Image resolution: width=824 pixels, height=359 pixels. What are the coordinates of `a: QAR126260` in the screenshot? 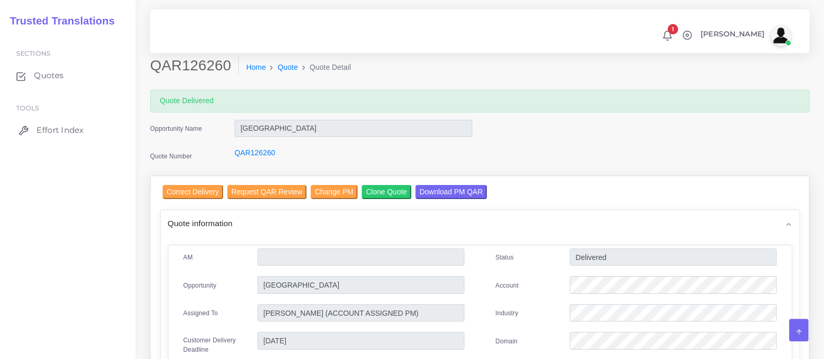 It's located at (255, 153).